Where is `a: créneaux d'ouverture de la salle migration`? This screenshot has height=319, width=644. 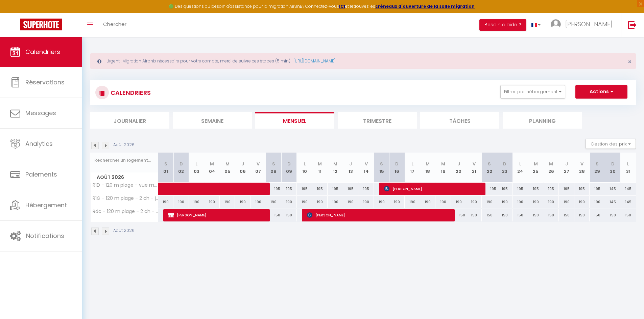
a: créneaux d'ouverture de la salle migration is located at coordinates (425, 6).